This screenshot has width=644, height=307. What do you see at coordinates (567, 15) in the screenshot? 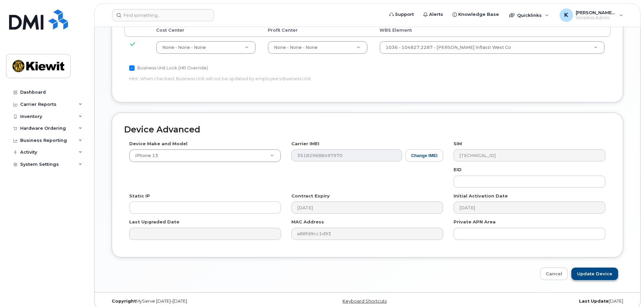
I see `span: K` at bounding box center [567, 15].